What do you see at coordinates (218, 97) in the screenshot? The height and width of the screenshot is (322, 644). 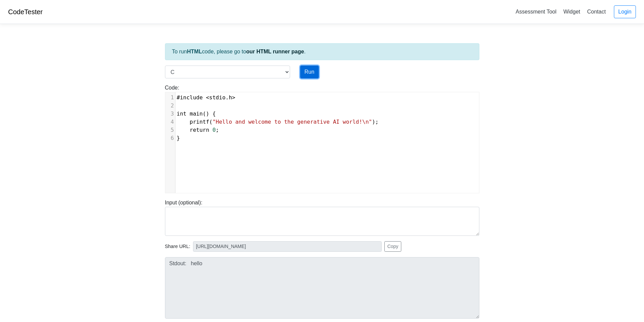 I see `span: stdio` at bounding box center [218, 97].